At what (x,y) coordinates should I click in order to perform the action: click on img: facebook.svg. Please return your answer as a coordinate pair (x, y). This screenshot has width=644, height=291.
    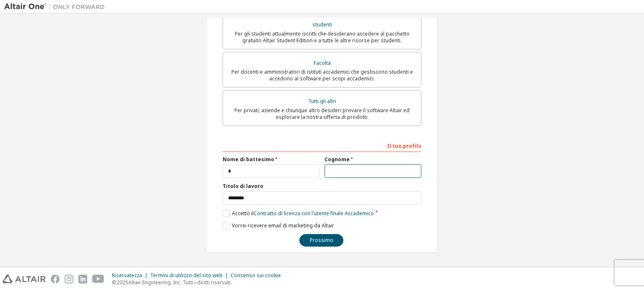
    Looking at the image, I should click on (55, 279).